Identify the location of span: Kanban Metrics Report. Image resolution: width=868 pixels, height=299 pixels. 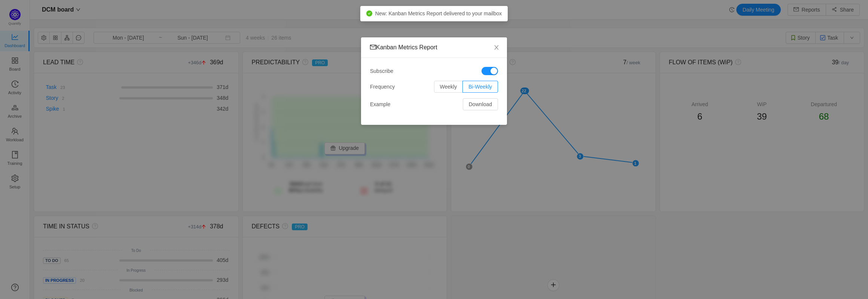
(404, 47).